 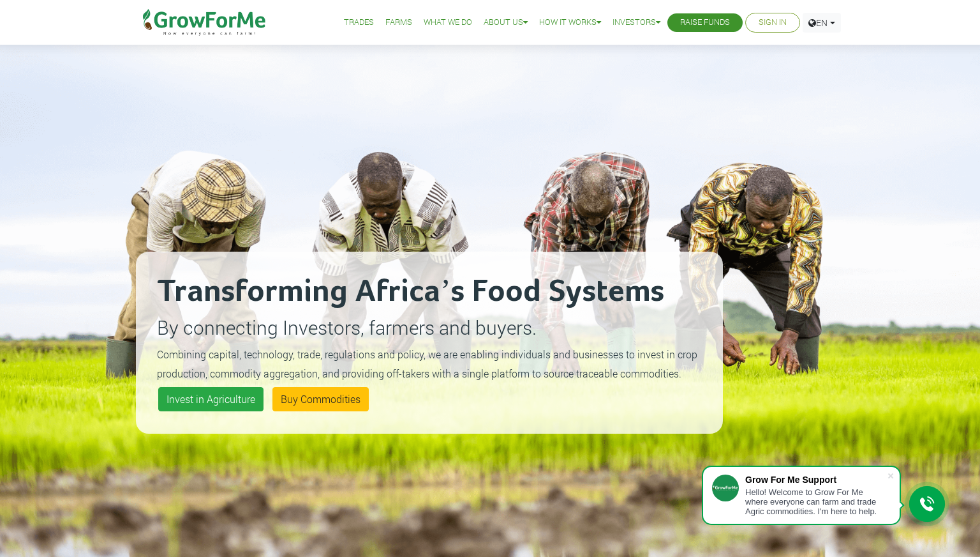 I want to click on a: Sign In, so click(x=773, y=22).